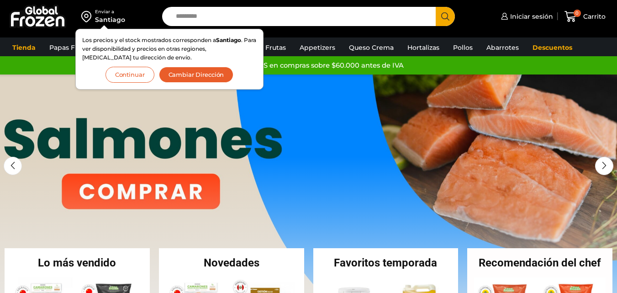 The width and height of the screenshot is (617, 293). What do you see at coordinates (577, 13) in the screenshot?
I see `span: 0` at bounding box center [577, 13].